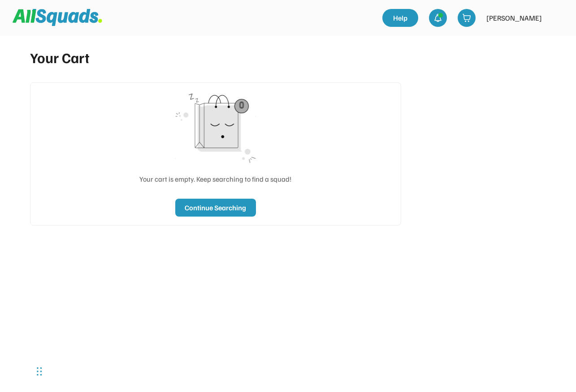 This screenshot has width=576, height=392. I want to click on img: shopping-cart-01%20%281%29.svg, so click(467, 18).